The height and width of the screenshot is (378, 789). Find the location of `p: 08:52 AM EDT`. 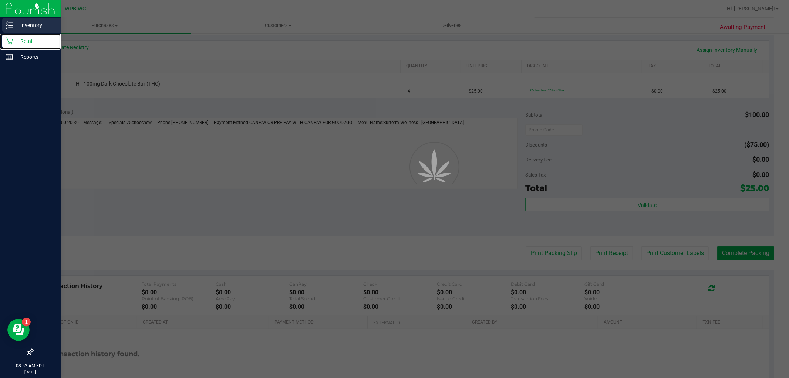

p: 08:52 AM EDT is located at coordinates (30, 366).